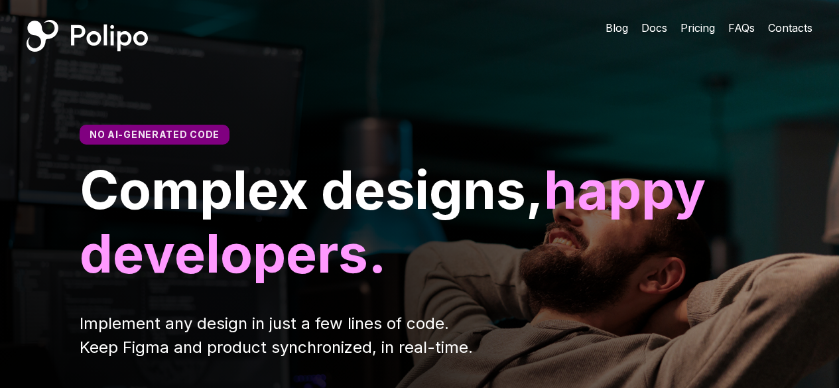  What do you see at coordinates (617, 28) in the screenshot?
I see `a: Blog` at bounding box center [617, 28].